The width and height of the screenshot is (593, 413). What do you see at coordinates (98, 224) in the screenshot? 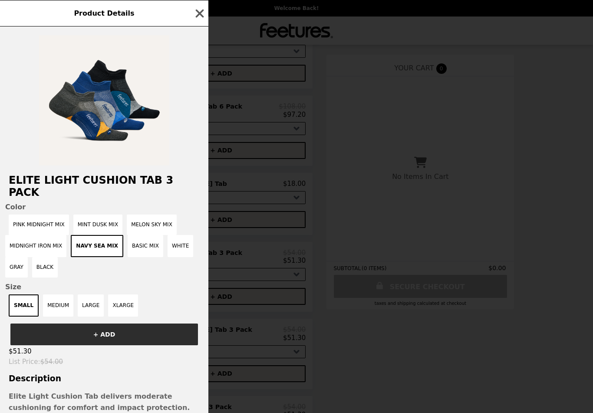
I see `button: Mint Dusk Mix` at bounding box center [98, 224].